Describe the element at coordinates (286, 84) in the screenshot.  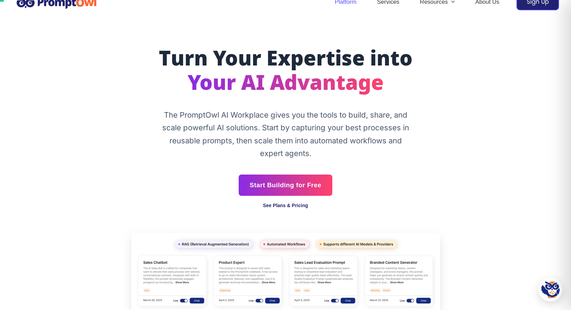
I see `span: Your AI Advantage` at that location.